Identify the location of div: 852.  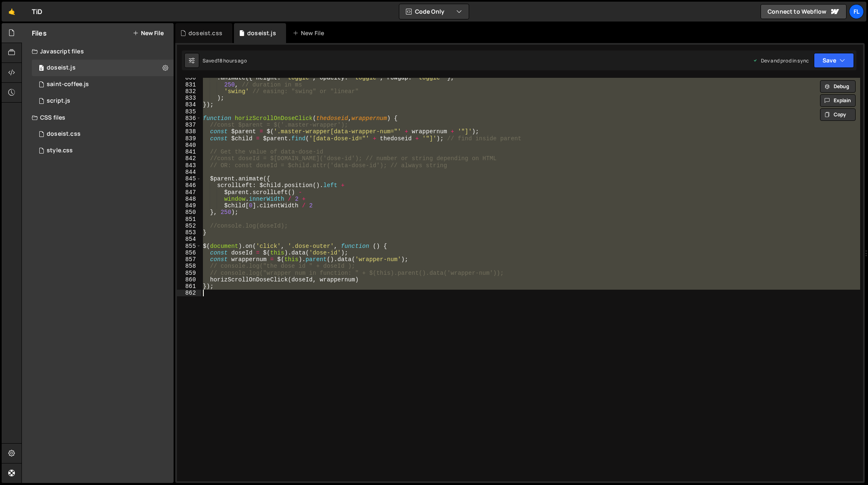
(188, 226).